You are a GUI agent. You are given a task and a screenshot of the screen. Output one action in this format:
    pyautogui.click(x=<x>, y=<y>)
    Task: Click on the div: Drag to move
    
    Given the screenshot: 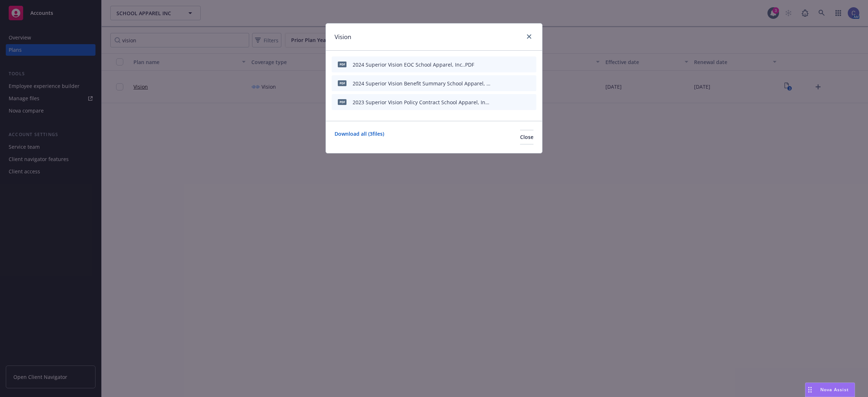 What is the action you would take?
    pyautogui.click(x=810, y=389)
    